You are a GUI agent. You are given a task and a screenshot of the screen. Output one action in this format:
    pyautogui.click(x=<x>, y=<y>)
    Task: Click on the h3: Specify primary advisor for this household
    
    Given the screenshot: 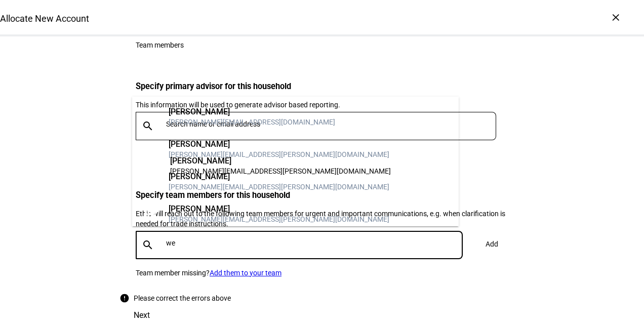 What is the action you would take?
    pyautogui.click(x=322, y=86)
    